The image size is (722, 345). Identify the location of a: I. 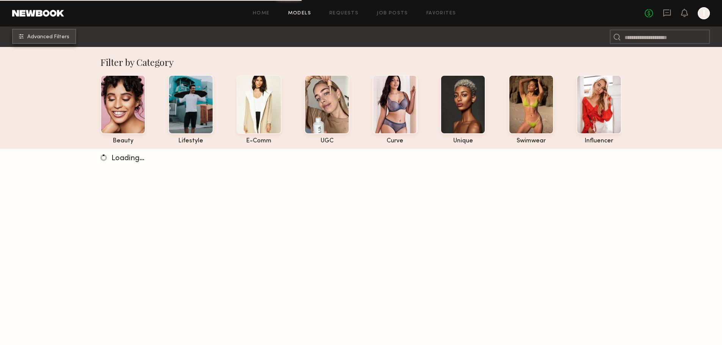
(704, 13).